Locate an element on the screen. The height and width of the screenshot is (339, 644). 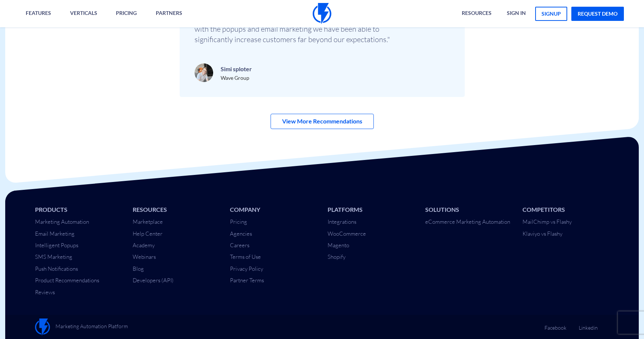
a: Intelligent Popups is located at coordinates (57, 245).